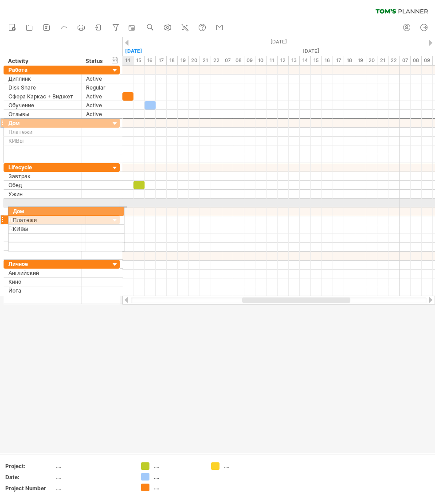  Describe the element at coordinates (42, 141) in the screenshot. I see `div: КИВы` at that location.